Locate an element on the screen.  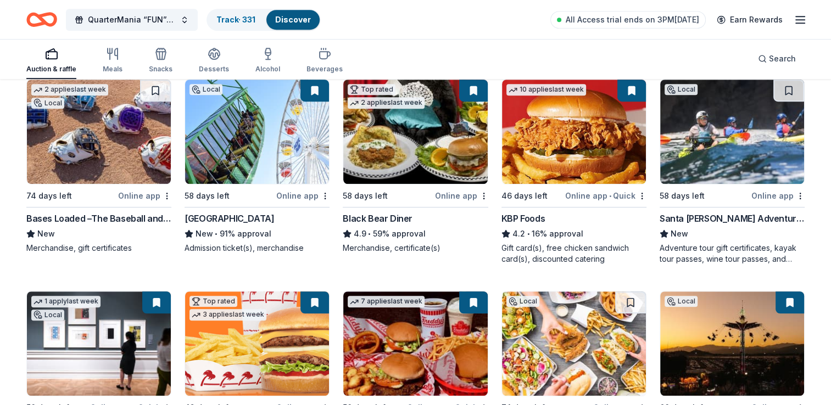
span: 4.9 is located at coordinates (360, 234).